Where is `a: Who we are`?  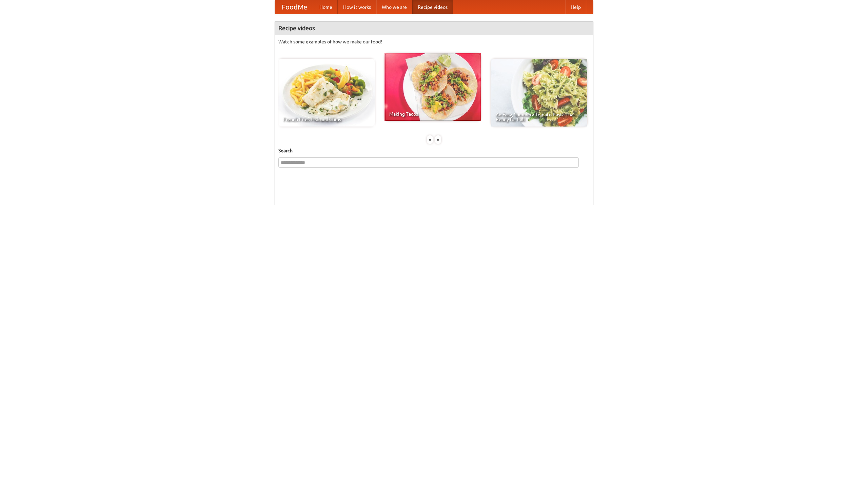 a: Who we are is located at coordinates (394, 7).